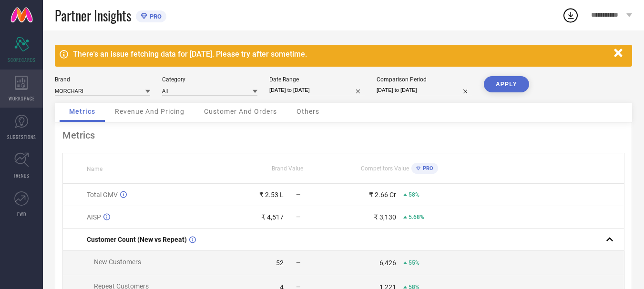  What do you see at coordinates (94, 217) in the screenshot?
I see `span: AISP` at bounding box center [94, 217].